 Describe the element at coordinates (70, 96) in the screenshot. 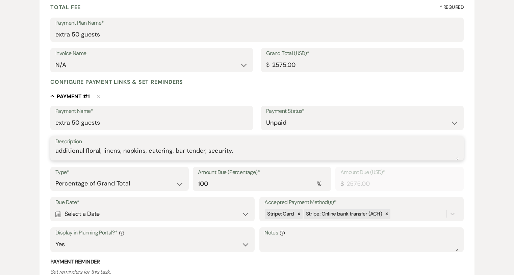

I see `button: Payment #1` at that location.